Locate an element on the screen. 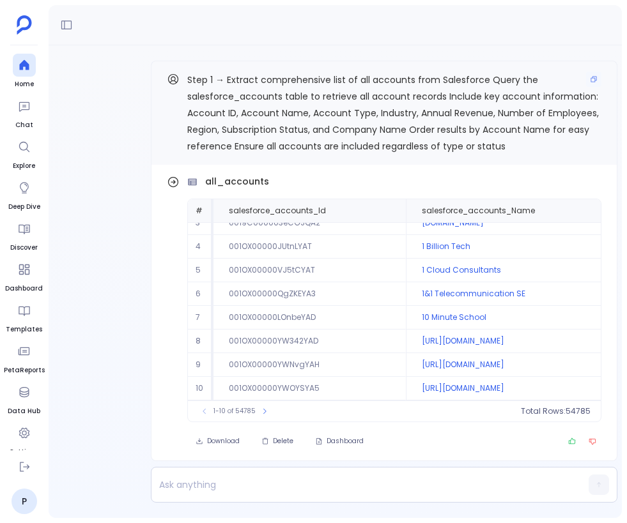 This screenshot has width=627, height=523. td: 001OX00000YWOYSYA5 is located at coordinates (309, 389).